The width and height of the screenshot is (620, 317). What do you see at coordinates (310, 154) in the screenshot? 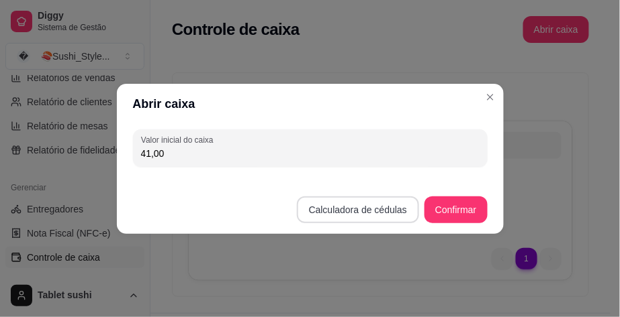
I see `input: Valor inicial do caixa` at bounding box center [310, 154].